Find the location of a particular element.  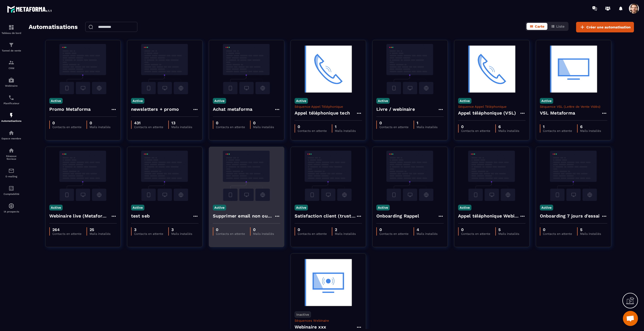

h4: Onboarding 7 jours d'essai is located at coordinates (570, 216).